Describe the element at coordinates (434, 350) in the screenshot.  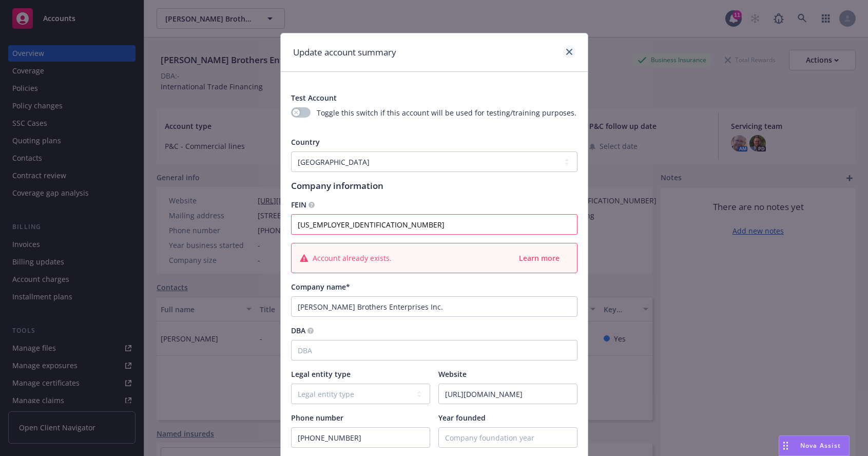
I see `input: DBA` at that location.